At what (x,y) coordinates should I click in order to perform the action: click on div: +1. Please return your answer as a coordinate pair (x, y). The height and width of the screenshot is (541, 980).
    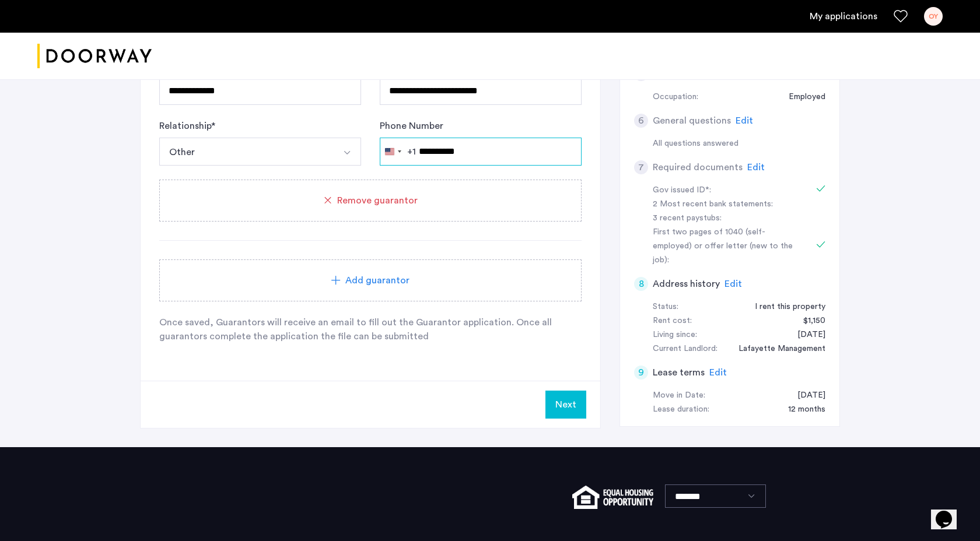
    Looking at the image, I should click on (411, 151).